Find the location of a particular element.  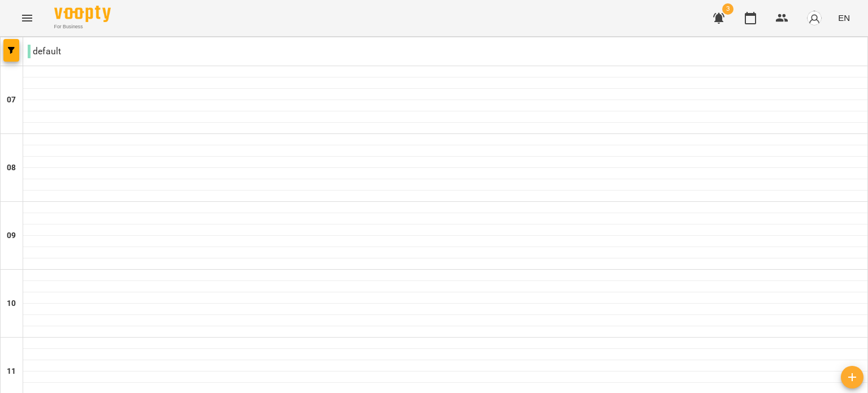

button: Menu is located at coordinates (27, 18).